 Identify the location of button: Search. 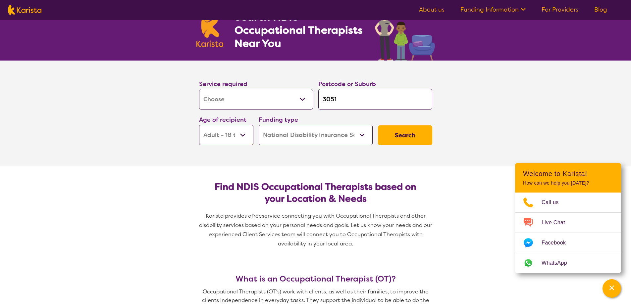
(405, 135).